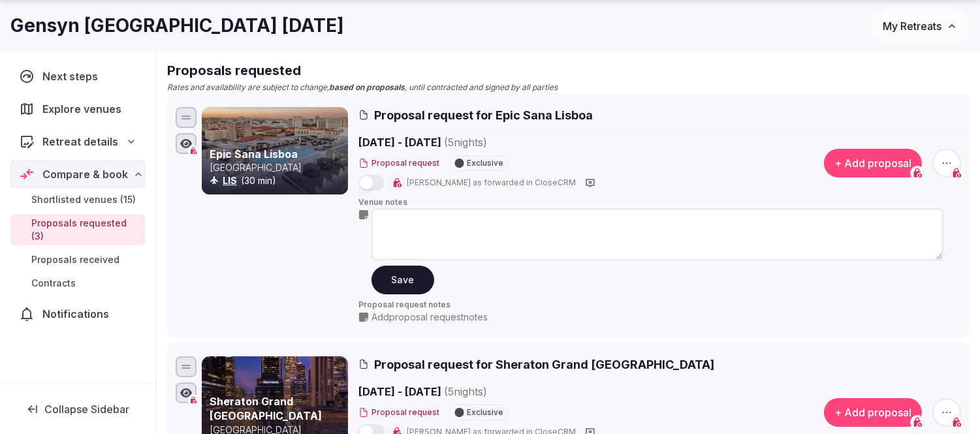  What do you see at coordinates (403, 280) in the screenshot?
I see `button: Save` at bounding box center [403, 280].